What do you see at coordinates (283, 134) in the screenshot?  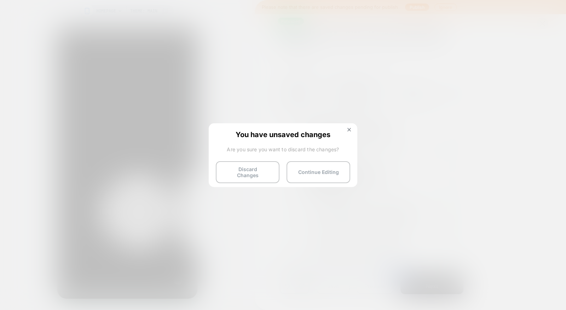 I see `span: You have unsaved changes` at bounding box center [283, 134].